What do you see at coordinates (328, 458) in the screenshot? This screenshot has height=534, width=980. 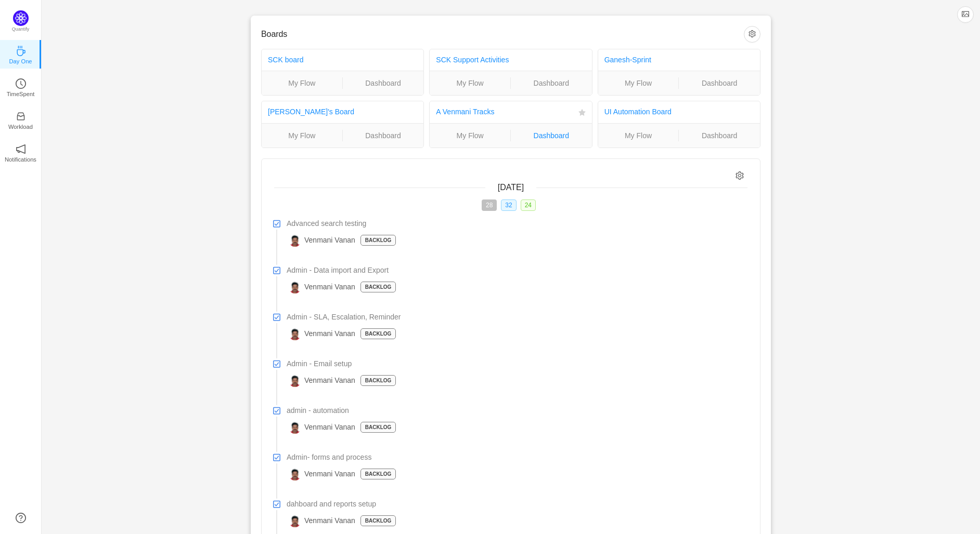 I see `span: Admin- forms and process` at bounding box center [328, 458].